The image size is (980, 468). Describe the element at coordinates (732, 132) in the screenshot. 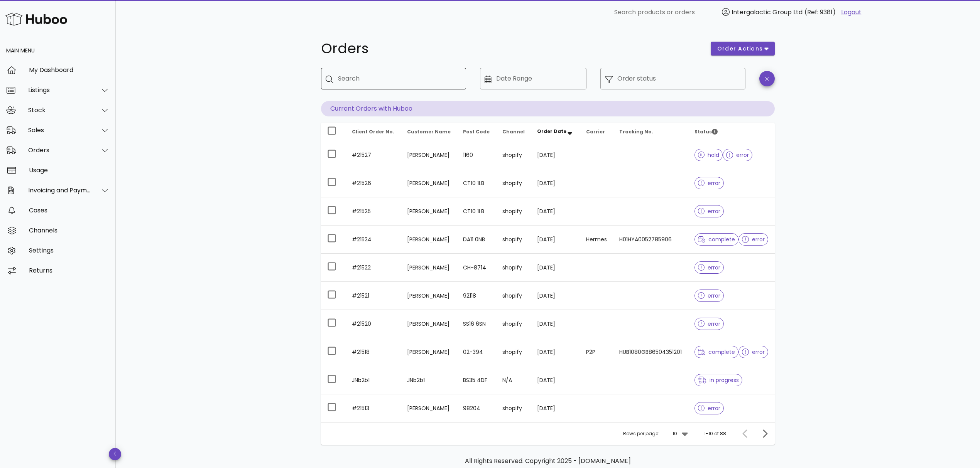

I see `th: Status` at that location.